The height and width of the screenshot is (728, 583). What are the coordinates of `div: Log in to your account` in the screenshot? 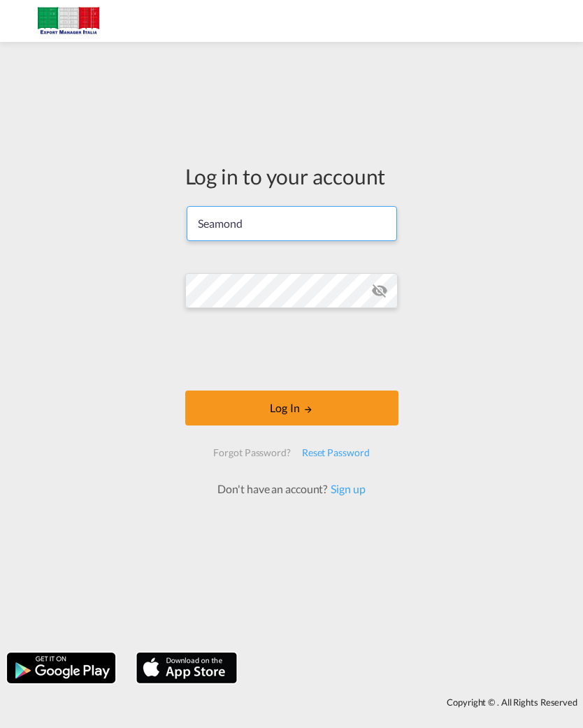 It's located at (291, 176).